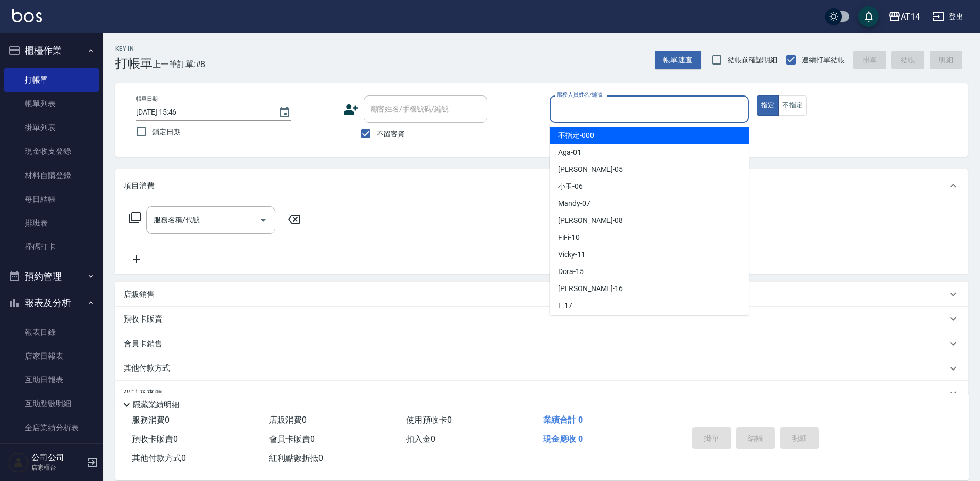  I want to click on span: L -17, so click(566, 306).